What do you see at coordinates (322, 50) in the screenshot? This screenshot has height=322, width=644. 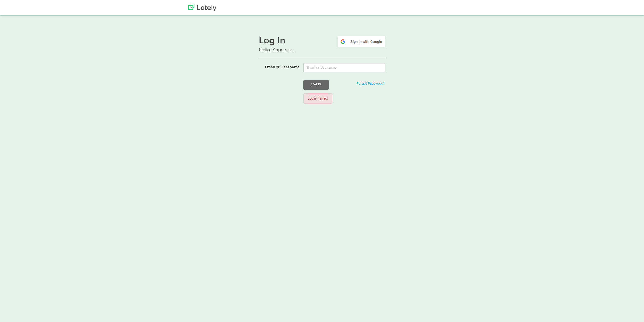 I see `p: Hello, Superyou.` at bounding box center [322, 50].